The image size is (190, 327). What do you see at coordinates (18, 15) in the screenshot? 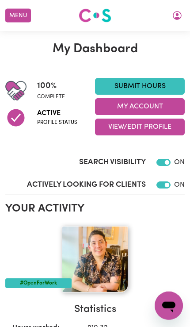
I see `button: Menu` at bounding box center [18, 15].